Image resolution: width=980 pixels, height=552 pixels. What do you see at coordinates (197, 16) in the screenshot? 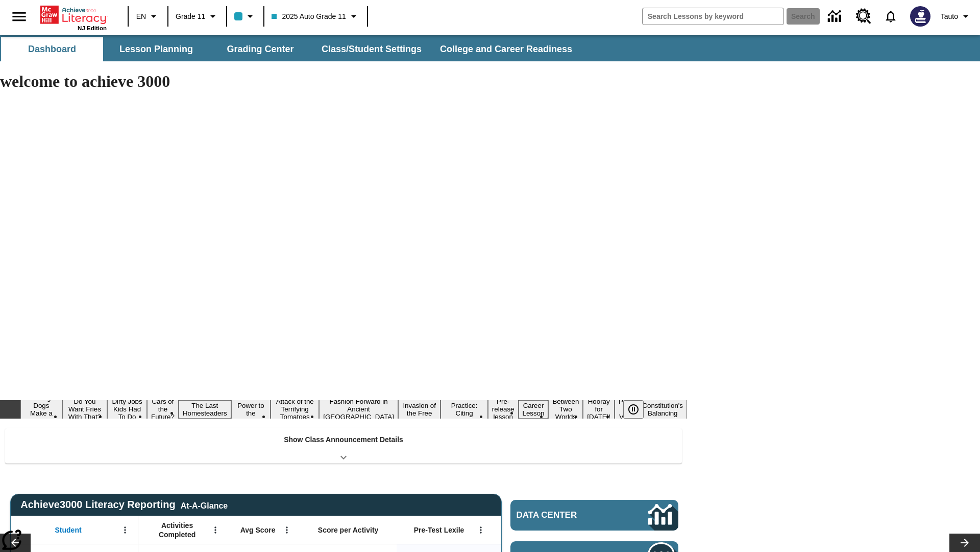
I see `button: Grade: Grade 11, Select a grade` at bounding box center [197, 16].